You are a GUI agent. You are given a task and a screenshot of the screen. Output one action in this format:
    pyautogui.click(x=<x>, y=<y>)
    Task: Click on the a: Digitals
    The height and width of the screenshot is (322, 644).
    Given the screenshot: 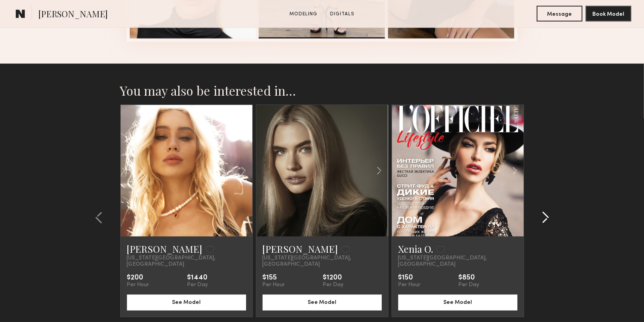 What is the action you would take?
    pyautogui.click(x=342, y=14)
    